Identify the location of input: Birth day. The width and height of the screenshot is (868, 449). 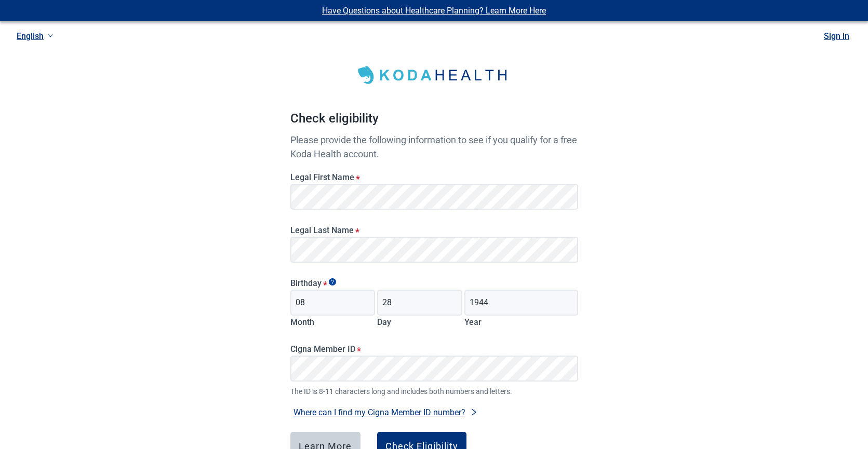
(420, 302).